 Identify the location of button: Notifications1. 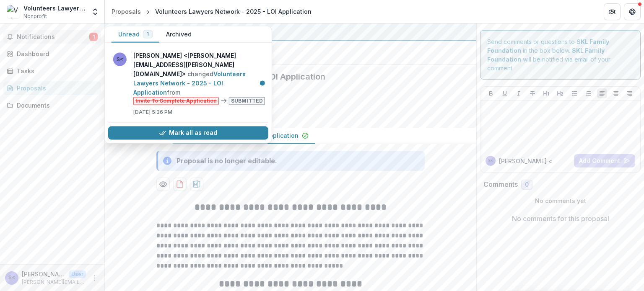
(52, 37).